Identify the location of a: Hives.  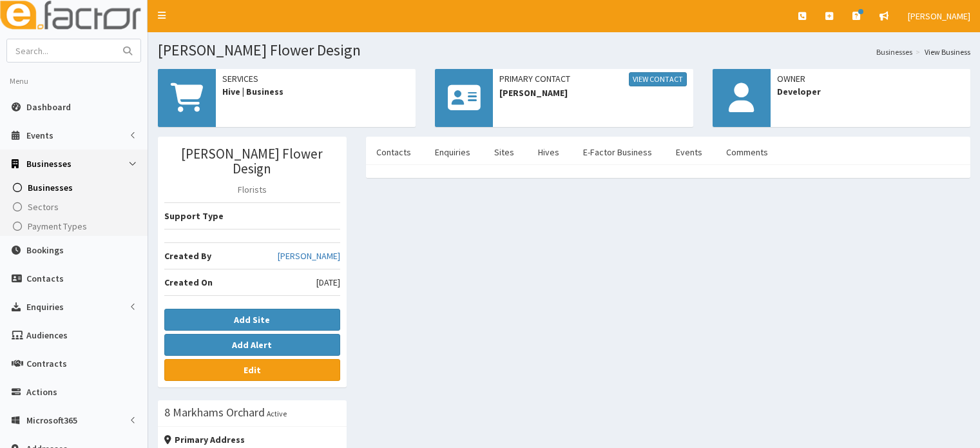
(548, 152).